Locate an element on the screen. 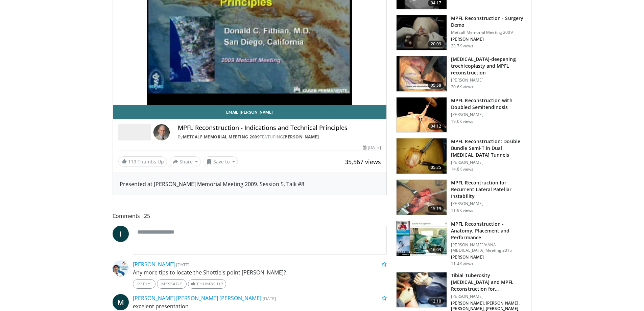 This screenshot has width=644, height=311. div: By FEATURING is located at coordinates (279, 137).